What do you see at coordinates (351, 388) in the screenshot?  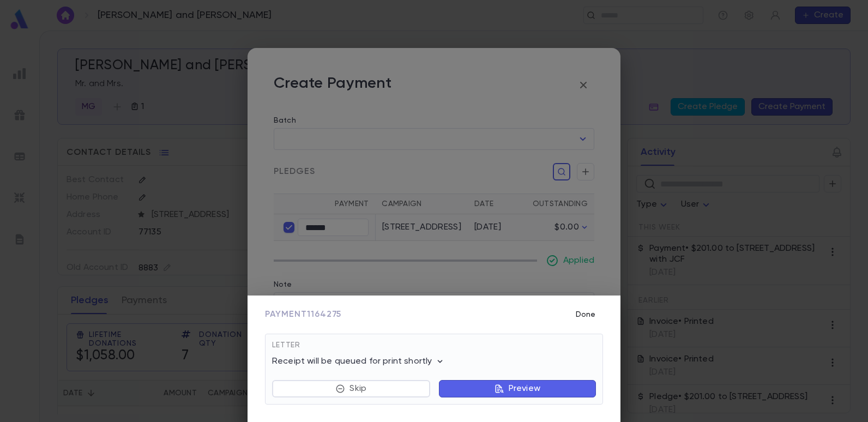 I see `button: Skip` at bounding box center [351, 388].